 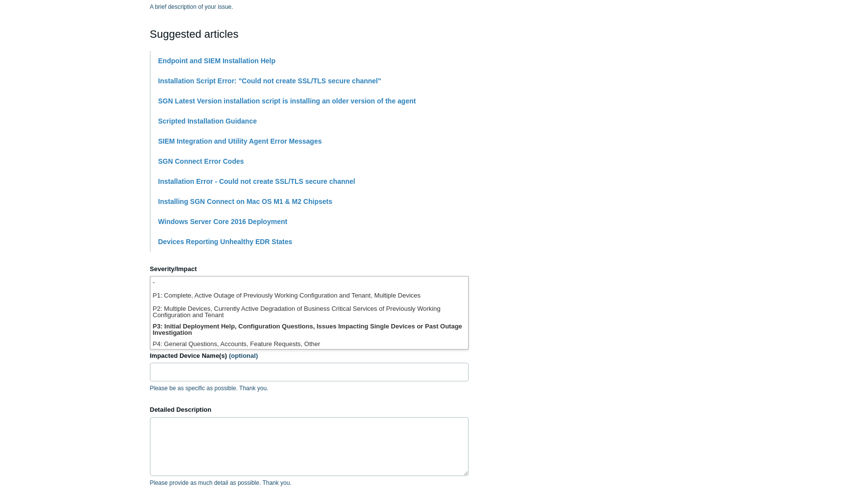 What do you see at coordinates (223, 221) in the screenshot?
I see `a: Windows Server Core 2016 Deployment` at bounding box center [223, 221].